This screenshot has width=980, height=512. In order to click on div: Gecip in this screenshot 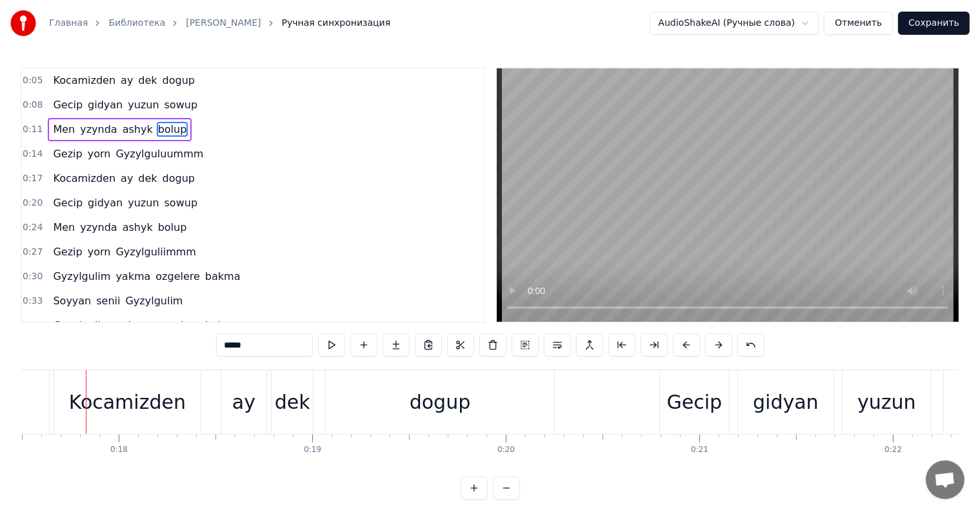, I will do `click(695, 402)`.